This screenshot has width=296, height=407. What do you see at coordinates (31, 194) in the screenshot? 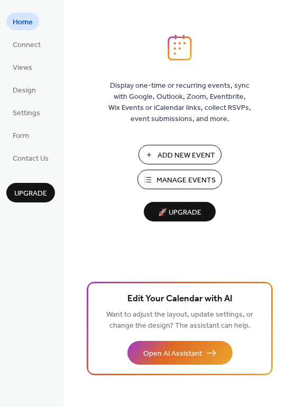
I see `span: Upgrade` at bounding box center [31, 194].